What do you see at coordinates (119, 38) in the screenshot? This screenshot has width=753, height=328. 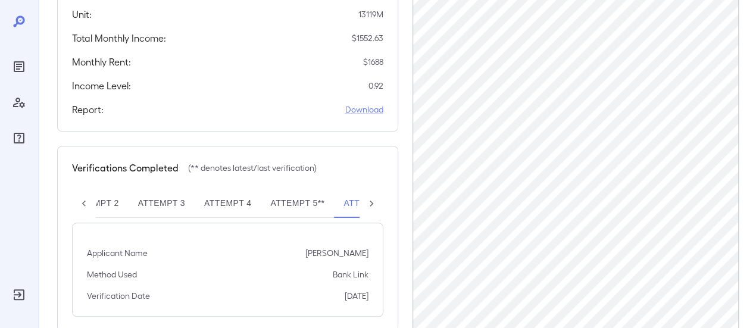 I see `h5: Total Monthly Income:` at bounding box center [119, 38].